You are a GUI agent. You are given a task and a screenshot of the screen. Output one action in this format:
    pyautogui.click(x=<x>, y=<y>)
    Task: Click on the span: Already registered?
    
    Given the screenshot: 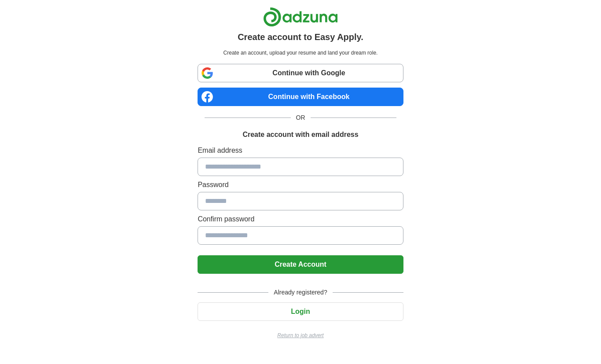 What is the action you would take?
    pyautogui.click(x=300, y=292)
    